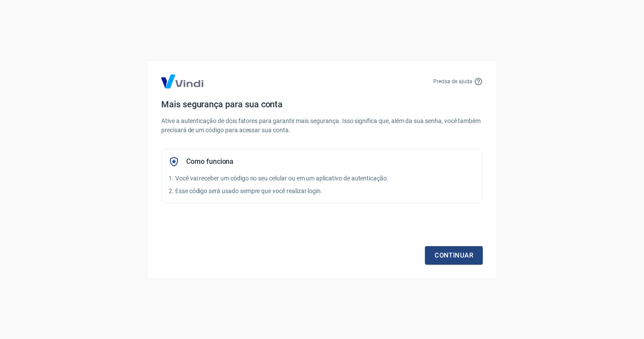 The height and width of the screenshot is (339, 644). Describe the element at coordinates (322, 191) in the screenshot. I see `p: 2. Esse código será usado sempre que você realizar login.` at that location.